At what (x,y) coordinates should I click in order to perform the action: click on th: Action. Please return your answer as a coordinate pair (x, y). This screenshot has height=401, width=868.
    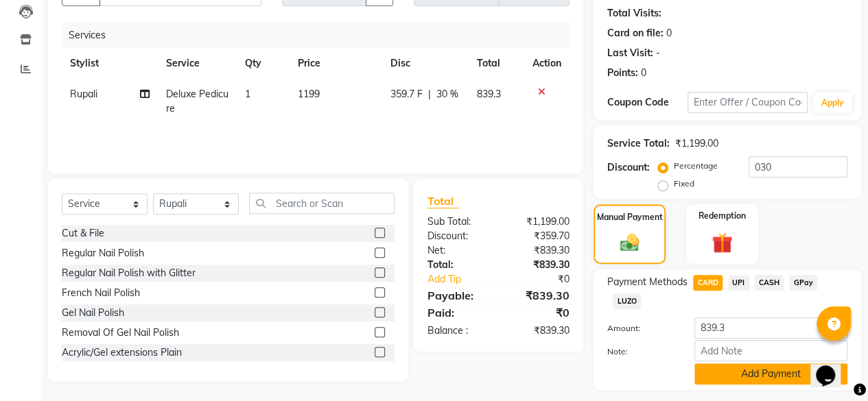
    Looking at the image, I should click on (547, 63).